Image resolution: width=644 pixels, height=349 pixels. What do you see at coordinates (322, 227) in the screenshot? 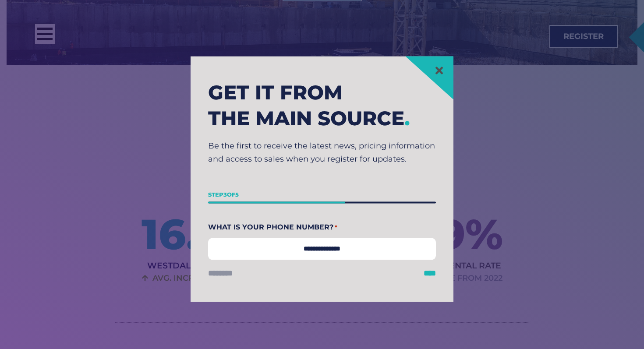
I see `label: What Is Your Phone Number?` at bounding box center [322, 227].